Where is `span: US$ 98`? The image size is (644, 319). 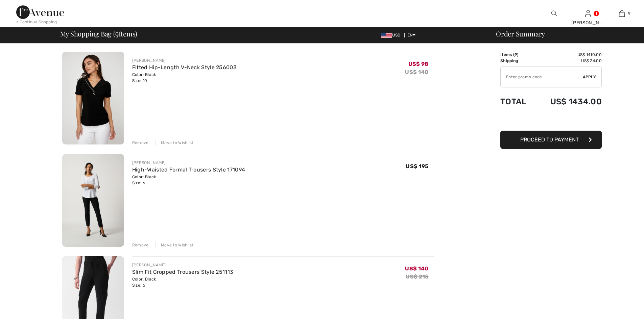 span: US$ 98 is located at coordinates (418, 64).